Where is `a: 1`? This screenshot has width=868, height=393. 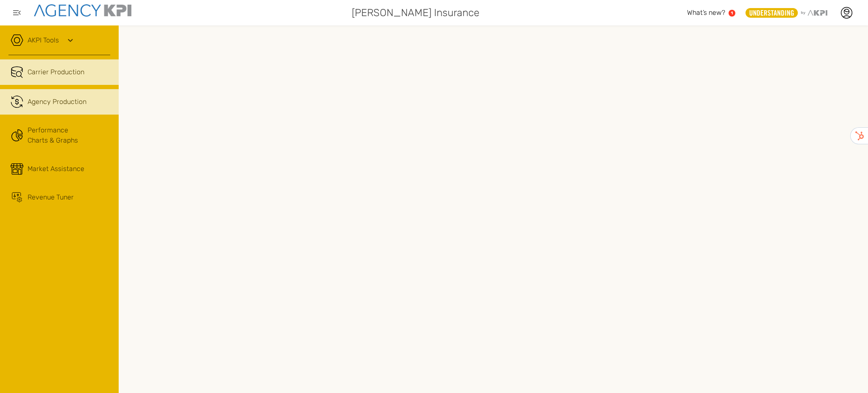
a: 1 is located at coordinates (732, 13).